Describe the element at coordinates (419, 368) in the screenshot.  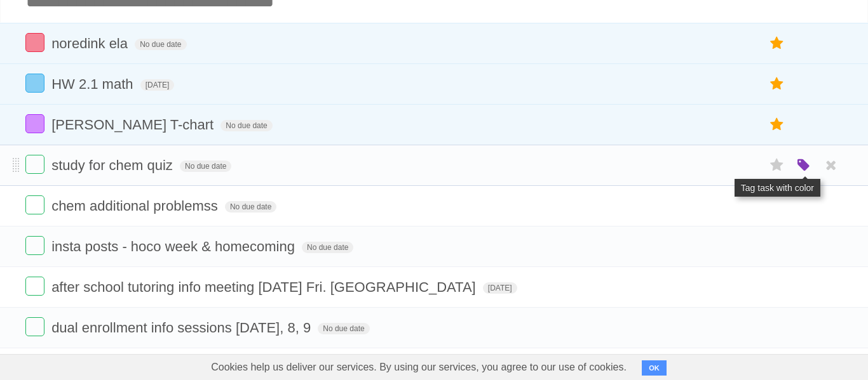
I see `span: Cookies help us deliver our services. By using our services, you agree to our use of cookies.` at that location.